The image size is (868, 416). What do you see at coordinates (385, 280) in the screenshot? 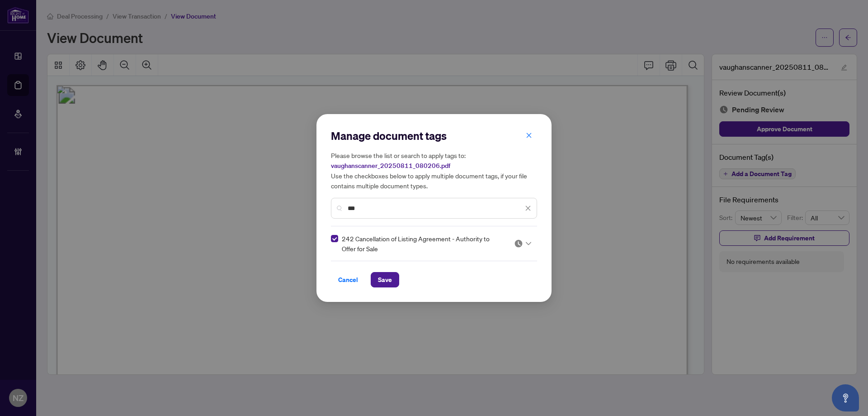
I see `button: Save` at bounding box center [385, 280].